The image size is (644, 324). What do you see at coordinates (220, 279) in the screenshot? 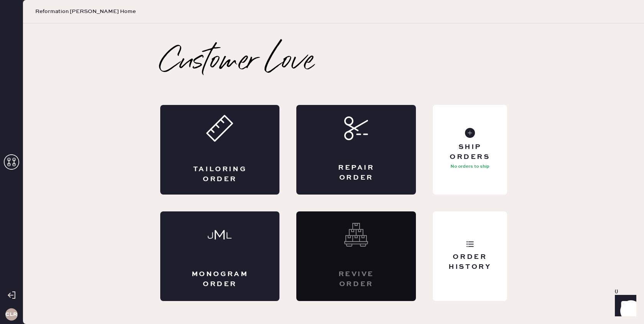
I see `div: Monogram Order` at bounding box center [220, 279].